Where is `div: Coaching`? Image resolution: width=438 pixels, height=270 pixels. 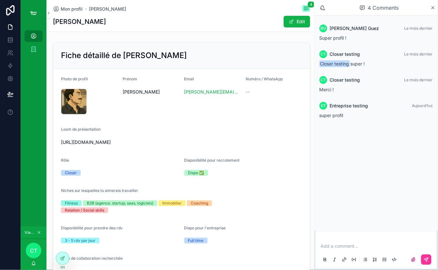
div: Coaching is located at coordinates (199, 203).